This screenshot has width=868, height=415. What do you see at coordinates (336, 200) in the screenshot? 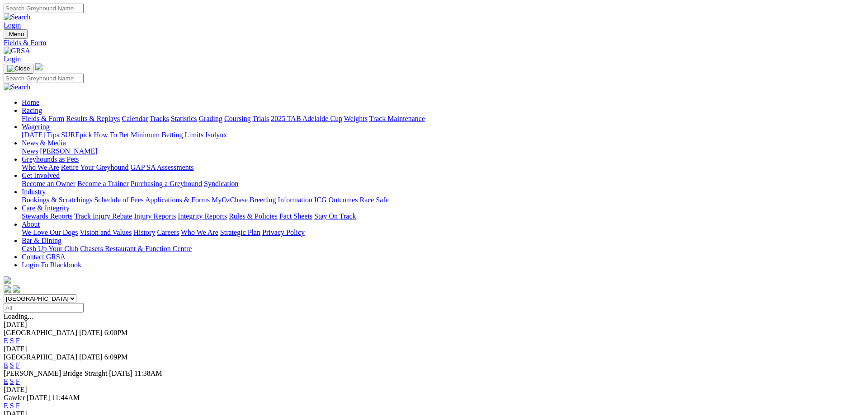
I see `a: ICG Outcomes` at bounding box center [336, 200].